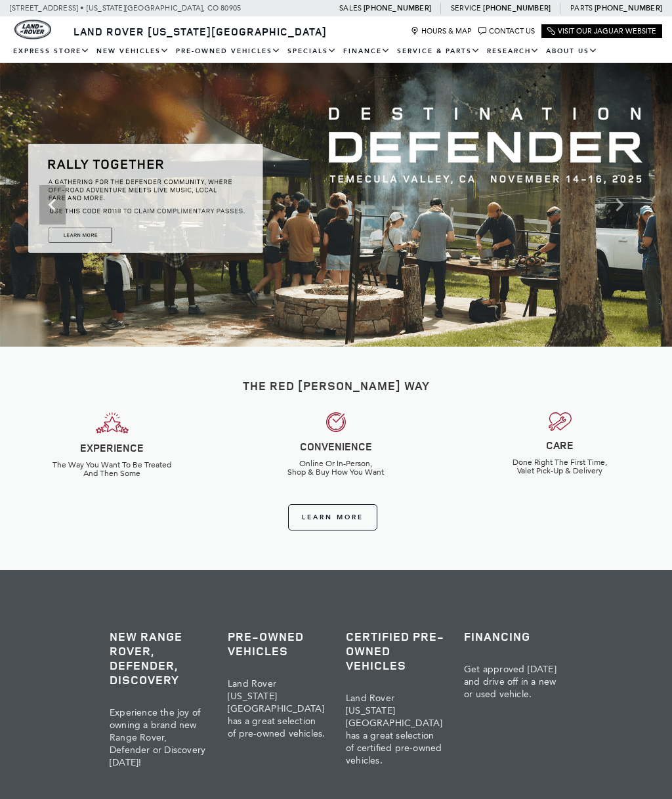  Describe the element at coordinates (335, 468) in the screenshot. I see `h6: Online Or In-Person, Shop & Buy How You Want` at that location.